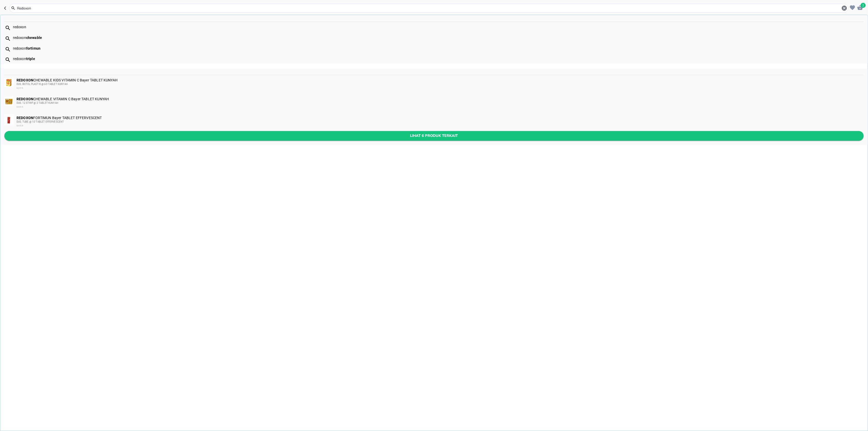 The width and height of the screenshot is (868, 431). What do you see at coordinates (40, 122) in the screenshot?
I see `span: DUS, TUBE @ 10 TABLET EFFERVESCENT` at bounding box center [40, 122].